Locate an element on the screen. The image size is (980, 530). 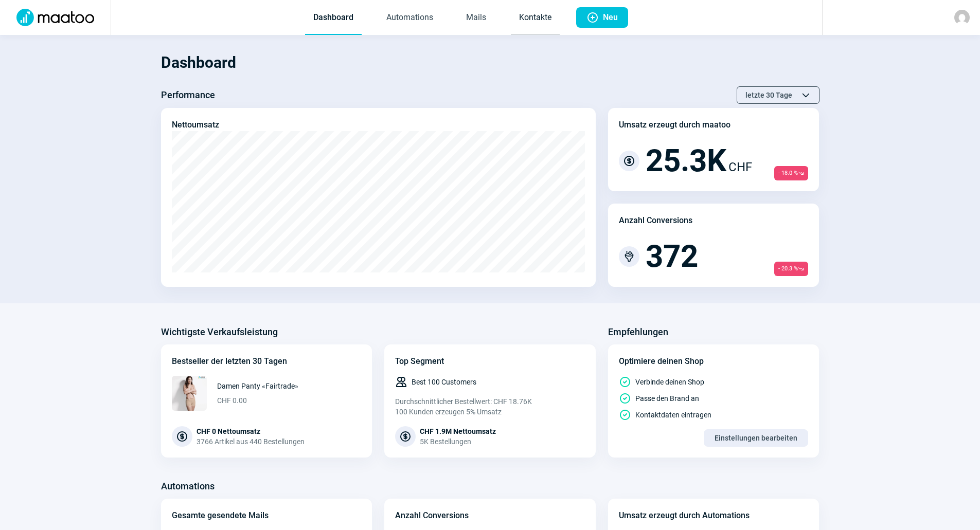
span: Best 100 Customers is located at coordinates (444, 382).